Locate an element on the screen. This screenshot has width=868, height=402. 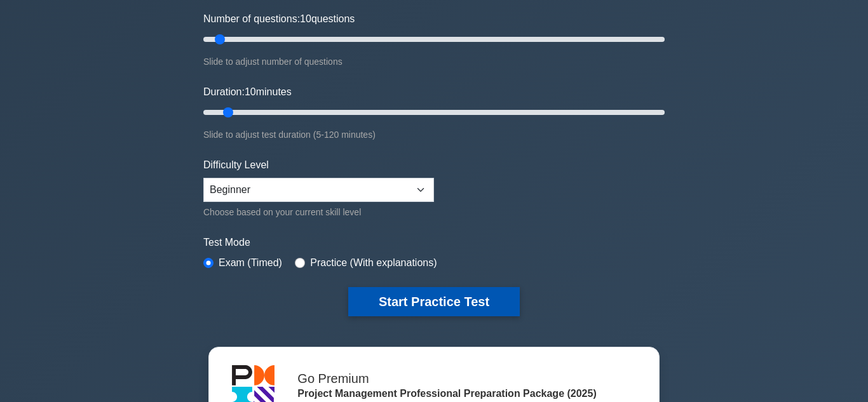
label: Practice (With explanations) is located at coordinates (373, 263).